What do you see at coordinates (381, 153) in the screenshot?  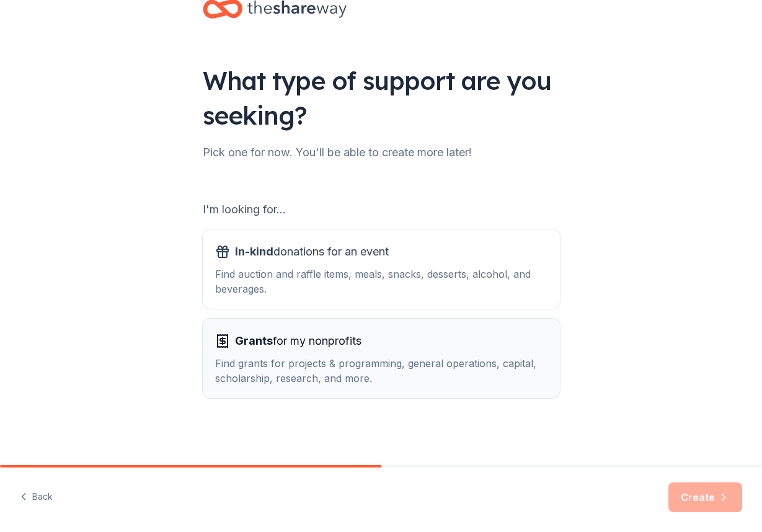 I see `div: Pick one for now. You'll be able to create more later!` at bounding box center [381, 153].